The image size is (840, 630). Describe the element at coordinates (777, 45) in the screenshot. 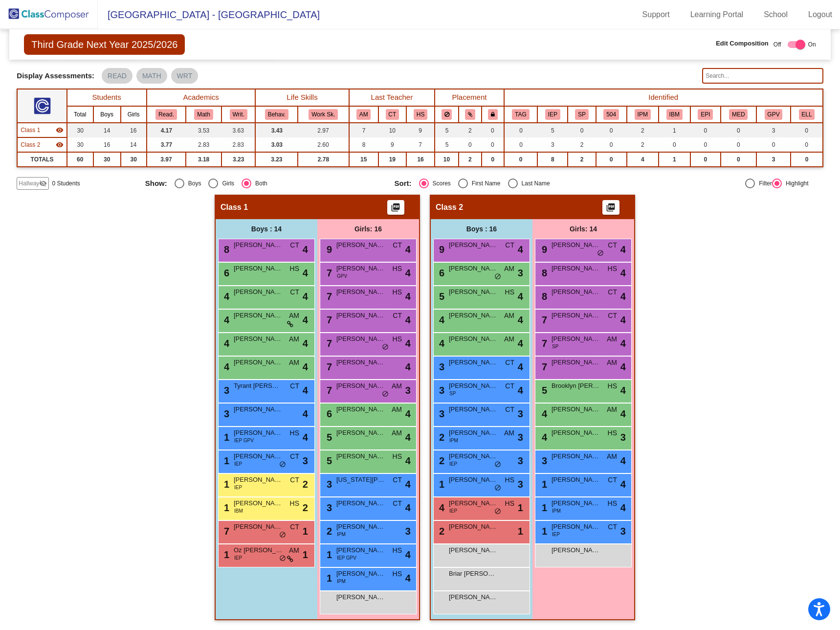

I see `span: Off` at that location.